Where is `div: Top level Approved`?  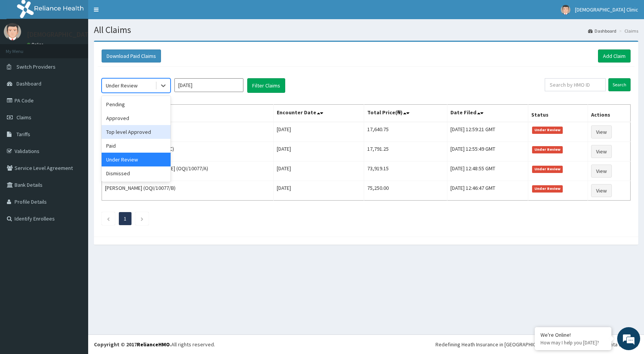 div: Top level Approved is located at coordinates (136, 132).